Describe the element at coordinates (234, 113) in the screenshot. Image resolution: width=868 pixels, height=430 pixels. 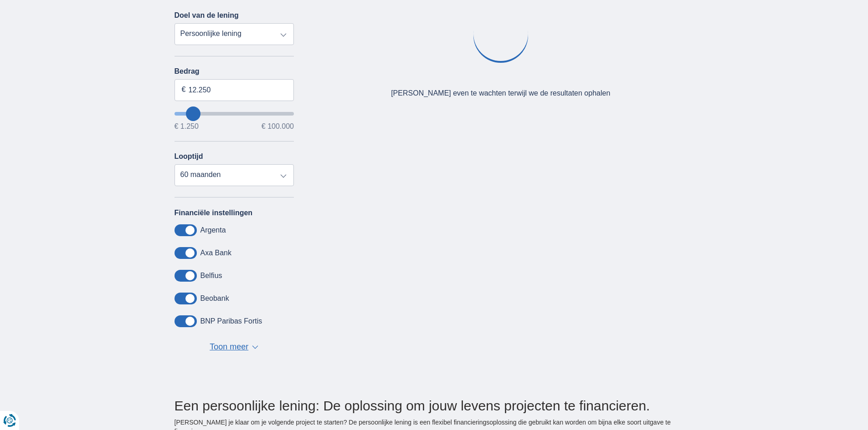
I see `input: wantToBorrow` at that location.